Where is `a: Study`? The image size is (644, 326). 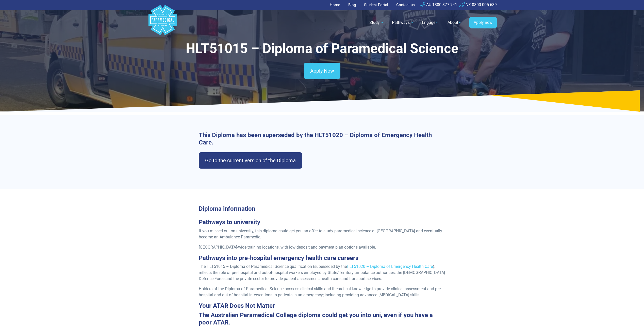 a: Study is located at coordinates (376, 23).